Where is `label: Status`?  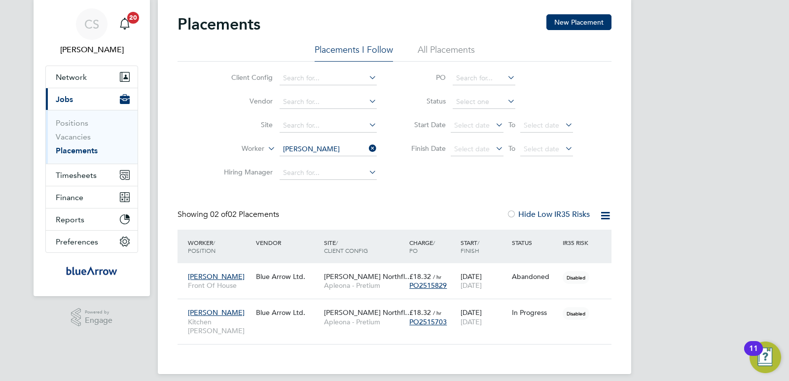
label: Status is located at coordinates (424, 101).